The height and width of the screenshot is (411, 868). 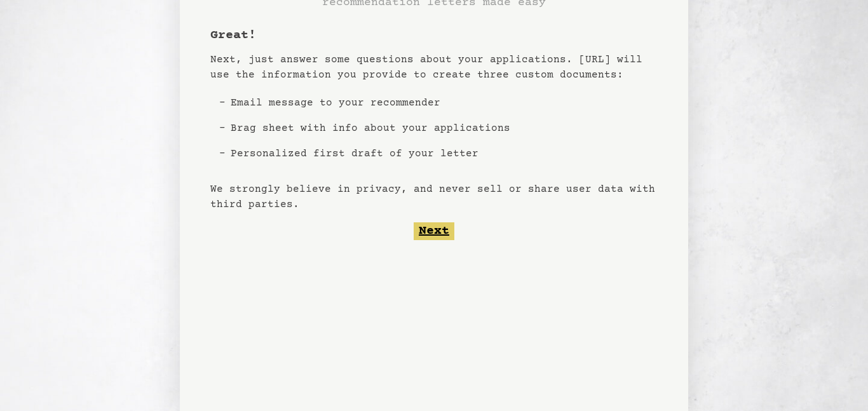 What do you see at coordinates (371, 128) in the screenshot?
I see `li: Brag sheet with info about your applications` at bounding box center [371, 128].